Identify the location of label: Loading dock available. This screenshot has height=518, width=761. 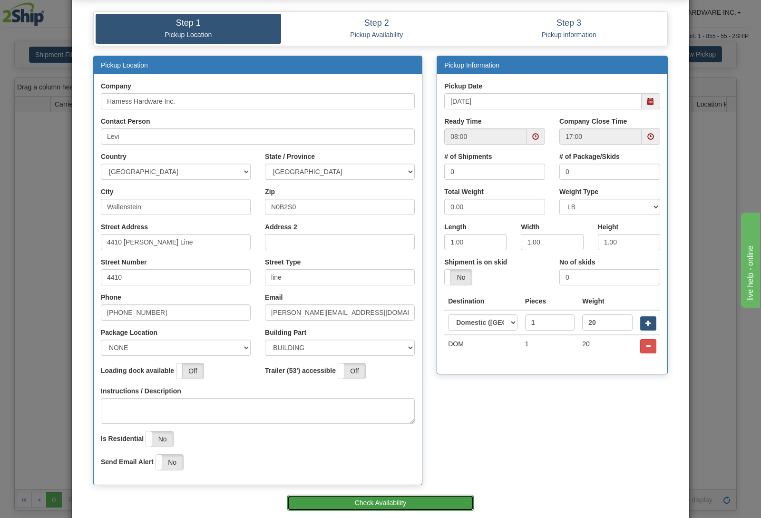
(137, 371).